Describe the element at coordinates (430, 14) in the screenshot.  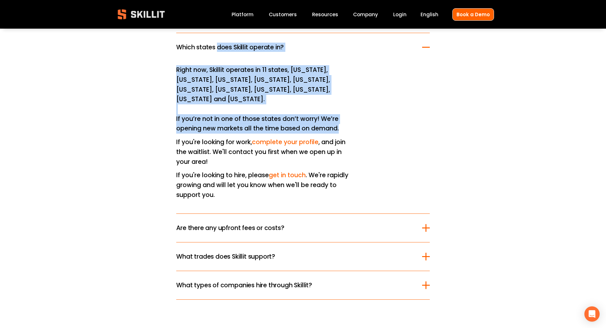
I see `div: language picker` at that location.